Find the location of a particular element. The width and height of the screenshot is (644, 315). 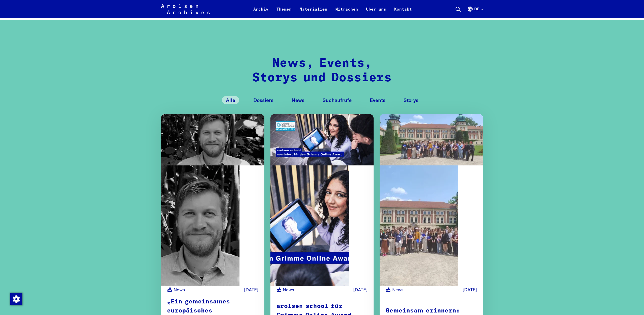

img: Zustimmung ändern is located at coordinates (16, 299).